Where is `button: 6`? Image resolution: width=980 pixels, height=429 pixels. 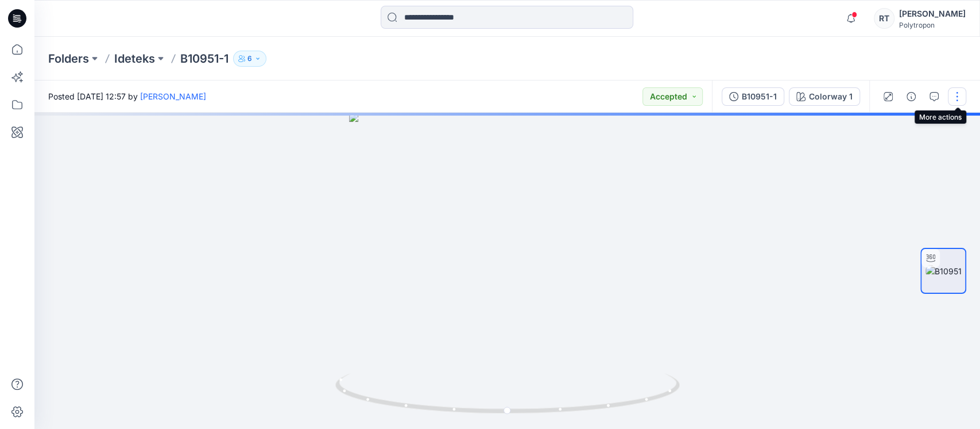 button: 6 is located at coordinates (250, 59).